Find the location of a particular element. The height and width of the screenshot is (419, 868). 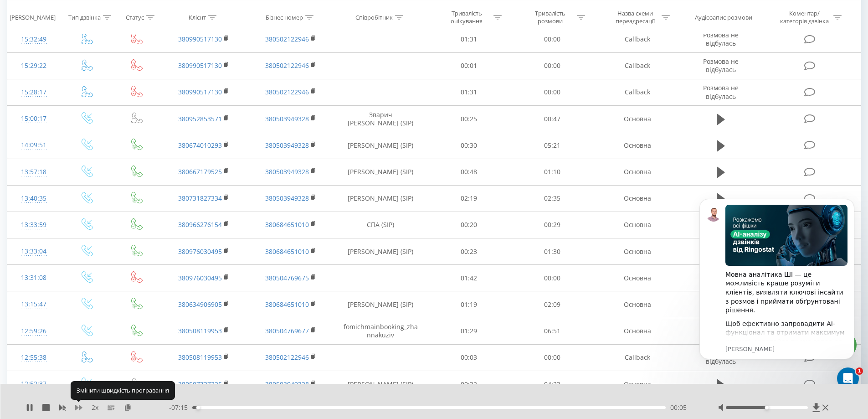

div: message notification from Oleksandr, Щойно. Мовна аналітика ШІ — це можливість краще розуміти клі... is located at coordinates (91, 94).